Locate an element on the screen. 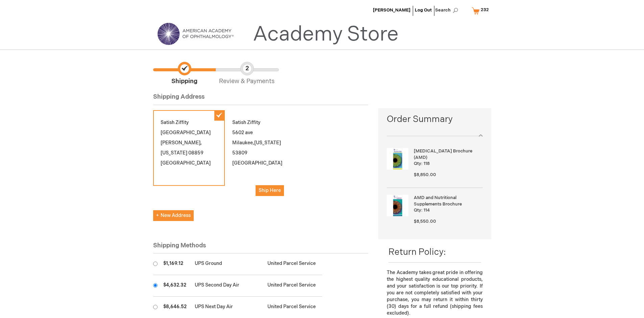 Image resolution: width=644 pixels, height=318 pixels. p: The Academy takes great pride in offering the highest quality educational products, and your sati... is located at coordinates (435, 293).